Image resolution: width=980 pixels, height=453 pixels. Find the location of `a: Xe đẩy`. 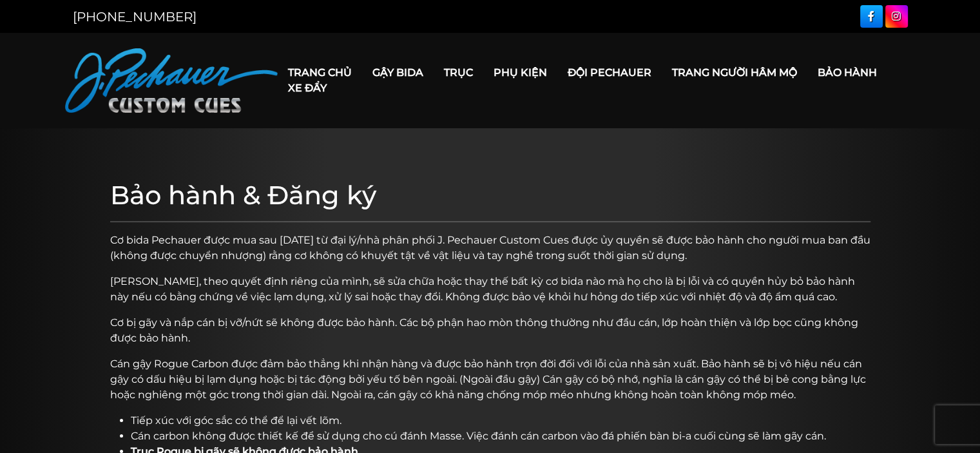

a: Xe đẩy is located at coordinates (307, 88).